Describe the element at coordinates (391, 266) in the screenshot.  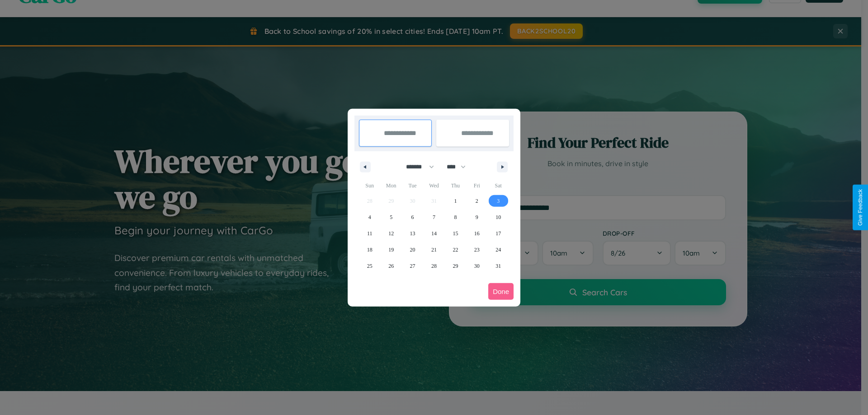
I see `span: 26` at that location.